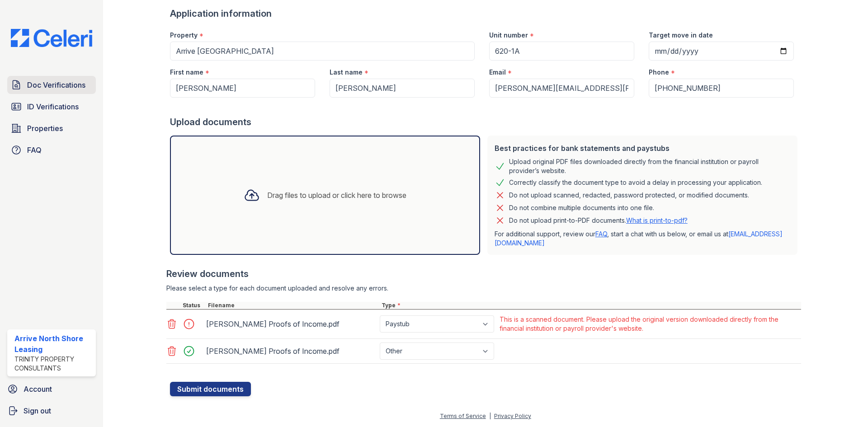  Describe the element at coordinates (497, 73) in the screenshot. I see `label: Email` at that location.